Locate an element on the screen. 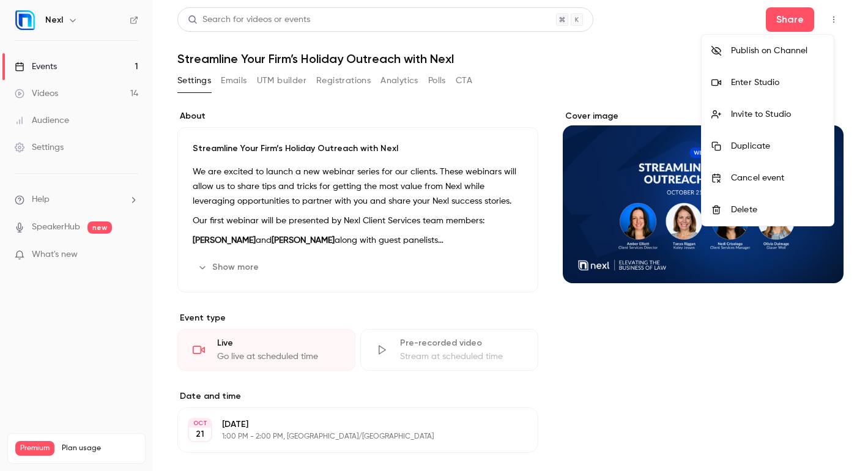  div: Duplicate is located at coordinates (778, 146).